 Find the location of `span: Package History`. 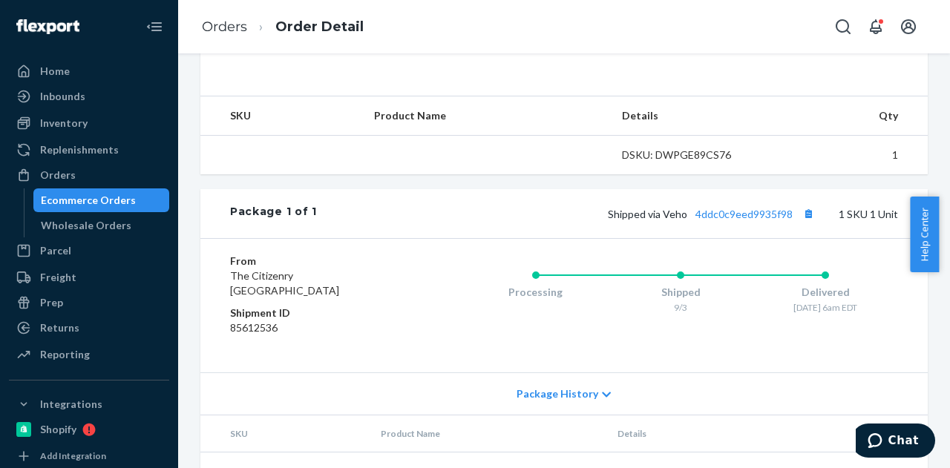

span: Package History is located at coordinates (557, 394).